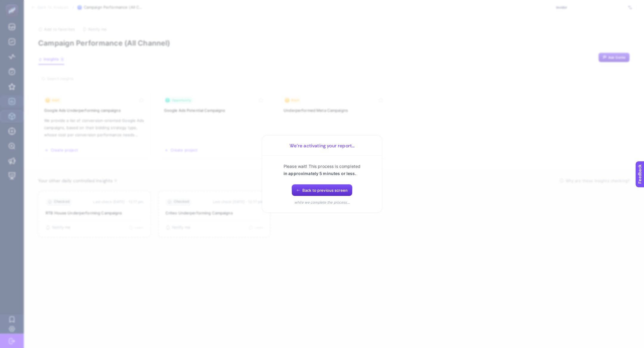 This screenshot has width=644, height=348. Describe the element at coordinates (322, 191) in the screenshot. I see `button: Back to previous screen` at that location.